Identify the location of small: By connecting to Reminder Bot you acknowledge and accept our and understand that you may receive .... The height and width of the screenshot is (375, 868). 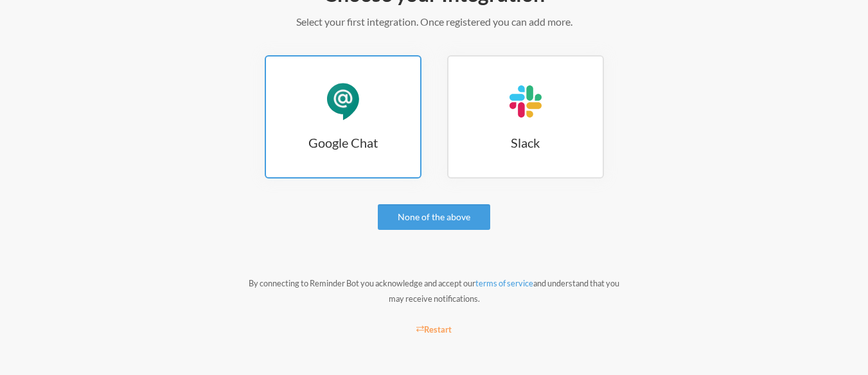
(434, 291).